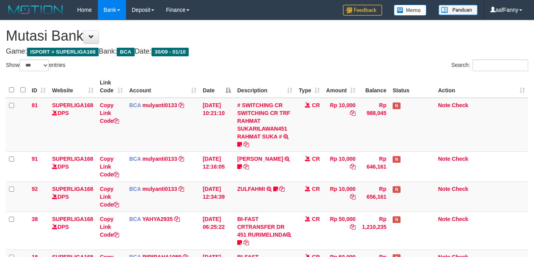  What do you see at coordinates (163, 86) in the screenshot?
I see `th: Account: activate to sort column ascending` at bounding box center [163, 86].